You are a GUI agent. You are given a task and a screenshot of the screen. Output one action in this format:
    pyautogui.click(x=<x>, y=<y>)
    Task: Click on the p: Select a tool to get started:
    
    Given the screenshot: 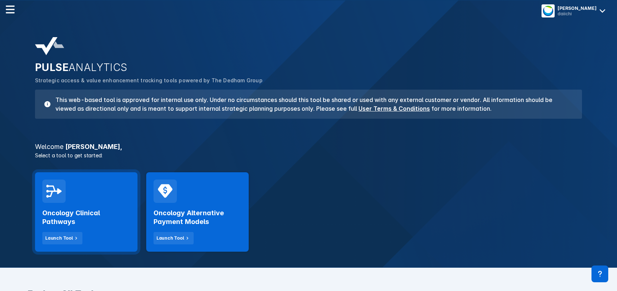 What is the action you would take?
    pyautogui.click(x=309, y=155)
    